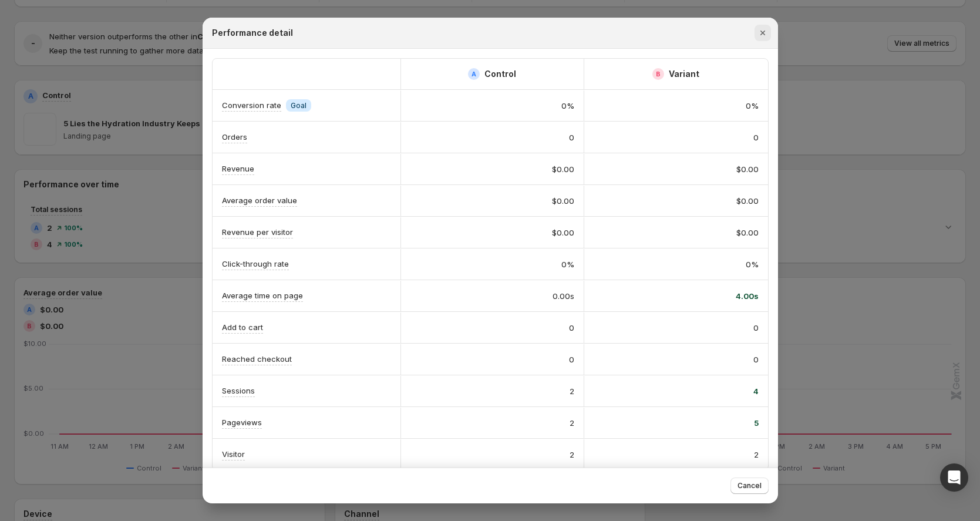  What do you see at coordinates (756, 391) in the screenshot?
I see `span: 4` at bounding box center [756, 391].